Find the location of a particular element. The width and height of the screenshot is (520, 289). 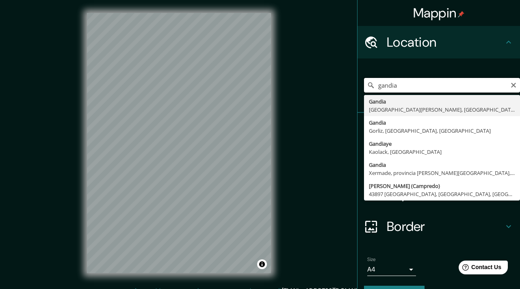

h4: Layout is located at coordinates (445, 194).